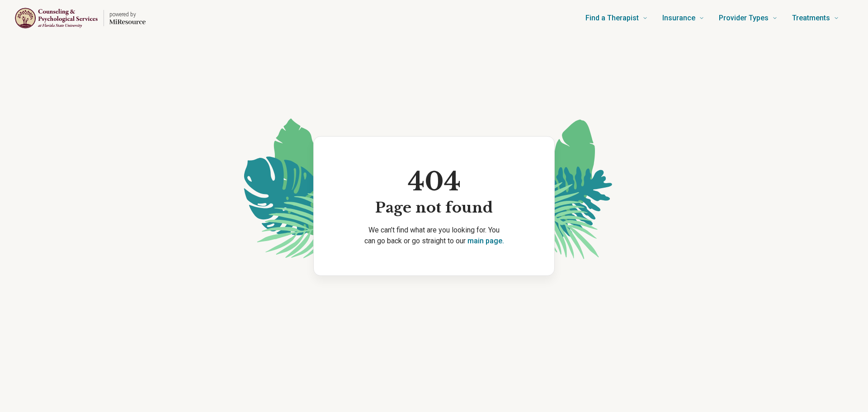 The width and height of the screenshot is (868, 412). I want to click on span: Find a Therapist, so click(612, 18).